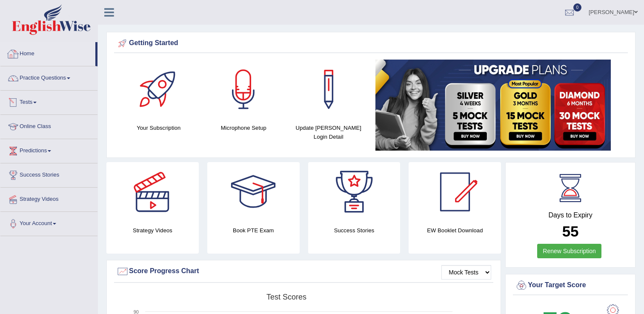 Image resolution: width=644 pixels, height=314 pixels. Describe the element at coordinates (371, 44) in the screenshot. I see `div: Getting Started` at that location.